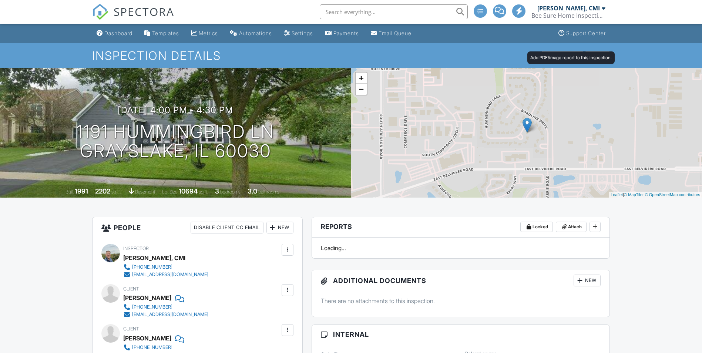 The width and height of the screenshot is (702, 353). Describe the element at coordinates (460, 301) in the screenshot. I see `p: There are no attachments to this inspection.` at that location.